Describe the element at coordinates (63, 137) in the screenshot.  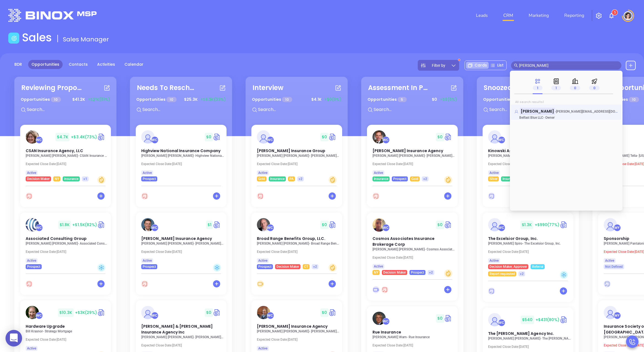
I see `span: $ 4.7K` at that location.